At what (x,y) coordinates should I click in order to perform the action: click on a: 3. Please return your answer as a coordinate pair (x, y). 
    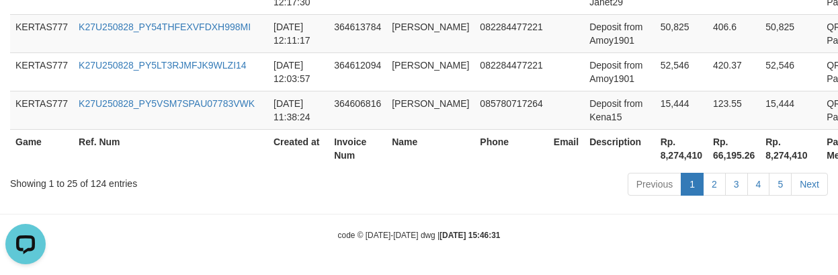
    Looking at the image, I should click on (736, 184).